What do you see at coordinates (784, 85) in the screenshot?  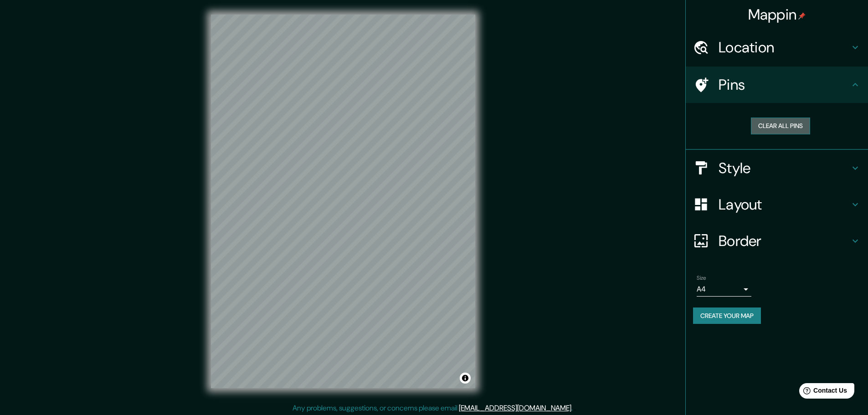 I see `h4: Pins` at bounding box center [784, 85].